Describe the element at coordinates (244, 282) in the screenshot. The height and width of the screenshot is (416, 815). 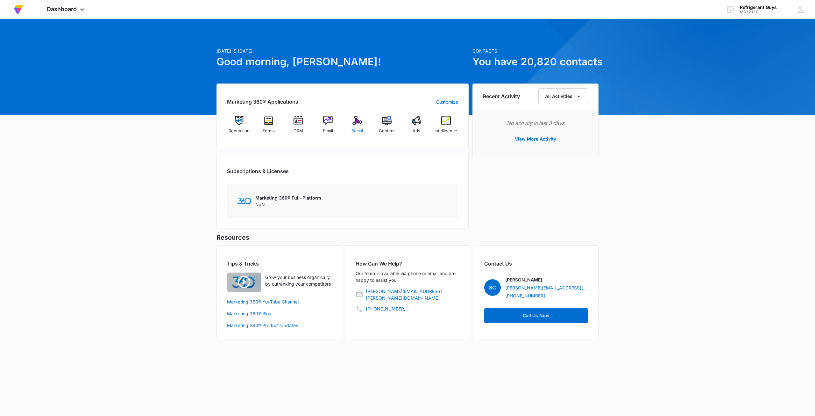
I see `img: Quick Overview Video` at that location.